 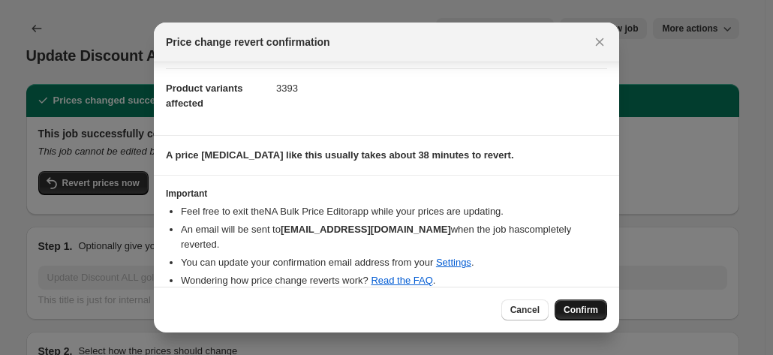 What do you see at coordinates (248, 42) in the screenshot?
I see `span: Price change revert confirmation` at bounding box center [248, 42].